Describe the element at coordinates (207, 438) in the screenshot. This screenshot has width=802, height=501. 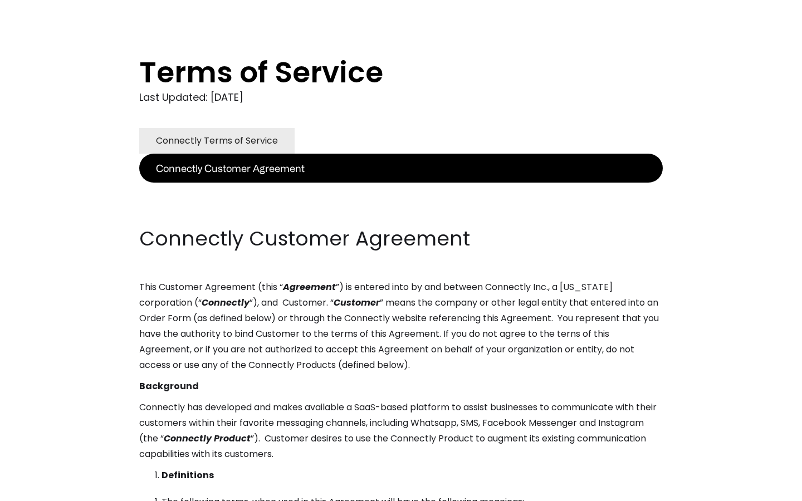
I see `em: Connectly Product` at that location.